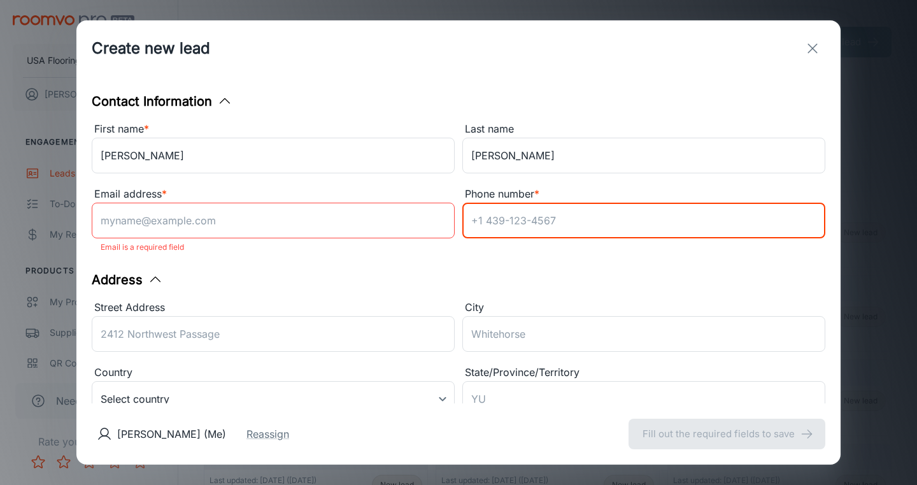 The image size is (917, 485). Describe the element at coordinates (273, 399) in the screenshot. I see `div: Select country` at that location.